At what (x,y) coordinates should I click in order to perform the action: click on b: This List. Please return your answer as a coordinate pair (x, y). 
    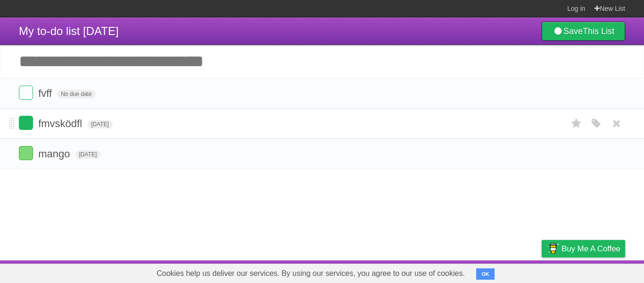
    Looking at the image, I should click on (598, 31).